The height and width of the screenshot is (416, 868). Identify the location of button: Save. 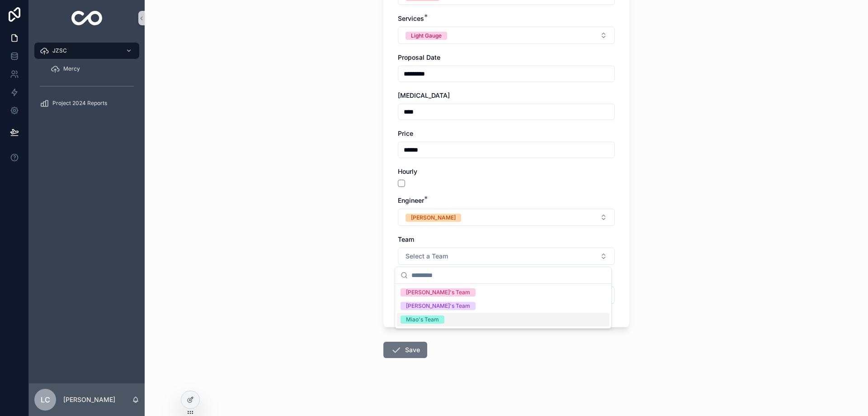
(405, 350).